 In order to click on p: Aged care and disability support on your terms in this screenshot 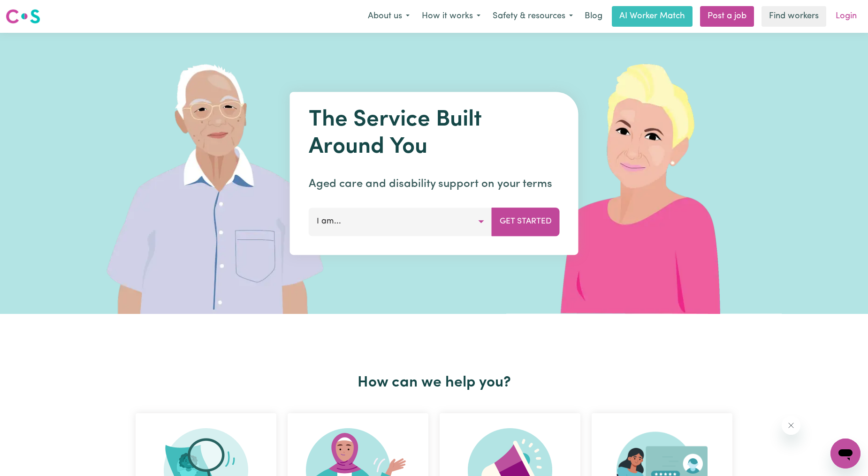, I will do `click(434, 184)`.